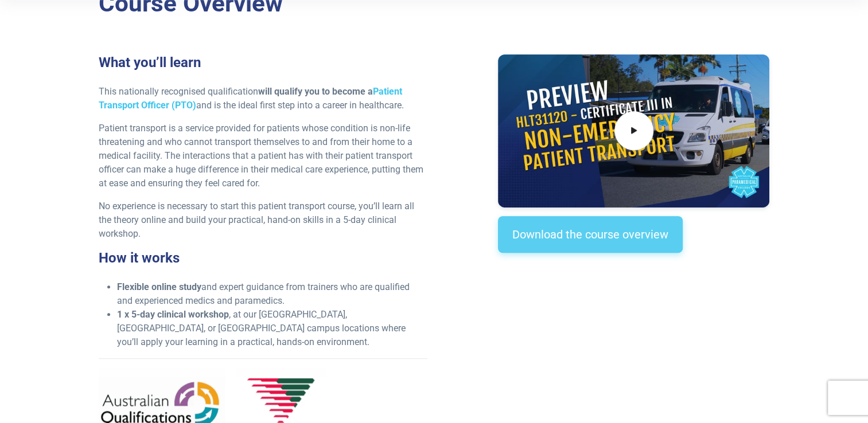 The height and width of the screenshot is (423, 868). Describe the element at coordinates (262, 156) in the screenshot. I see `p: Patient transport is a service provided for patients whose condition is non-life threatening and ...` at that location.